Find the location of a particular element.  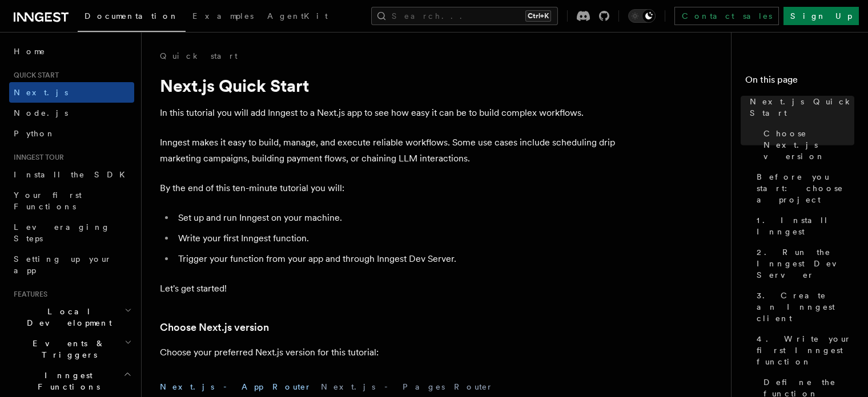

p: Let's get started! is located at coordinates (388, 288).